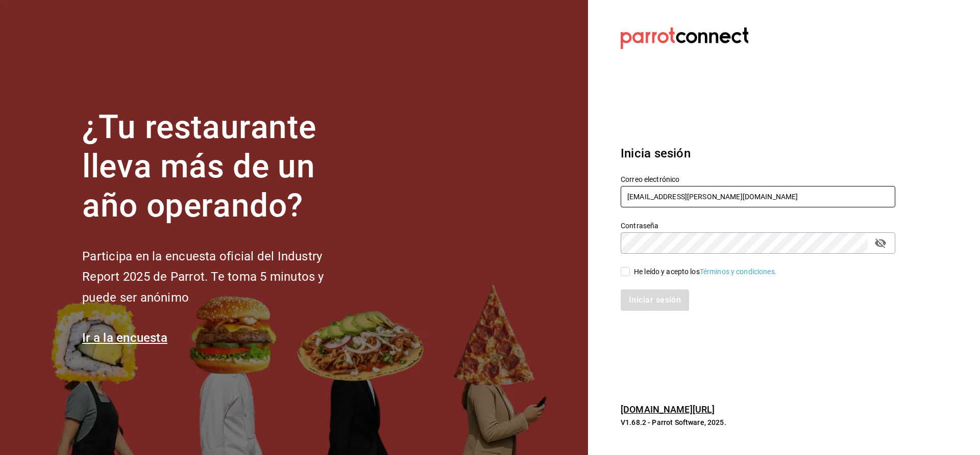  Describe the element at coordinates (757, 179) in the screenshot. I see `label: Correo electrónico` at that location.